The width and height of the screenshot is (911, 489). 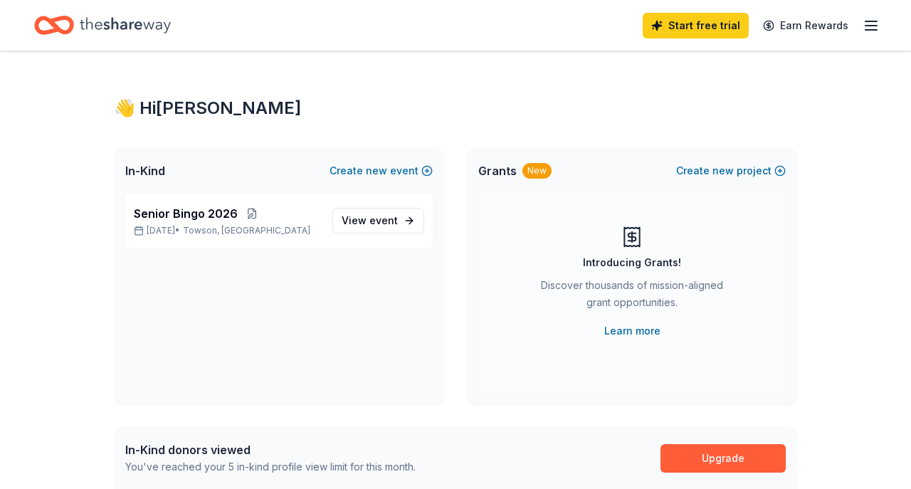 I want to click on div: New, so click(x=537, y=171).